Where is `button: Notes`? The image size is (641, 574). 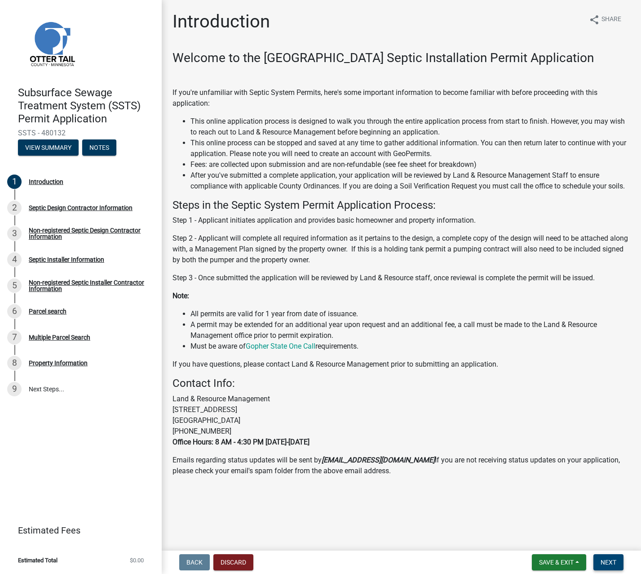
button: Notes is located at coordinates (99, 147).